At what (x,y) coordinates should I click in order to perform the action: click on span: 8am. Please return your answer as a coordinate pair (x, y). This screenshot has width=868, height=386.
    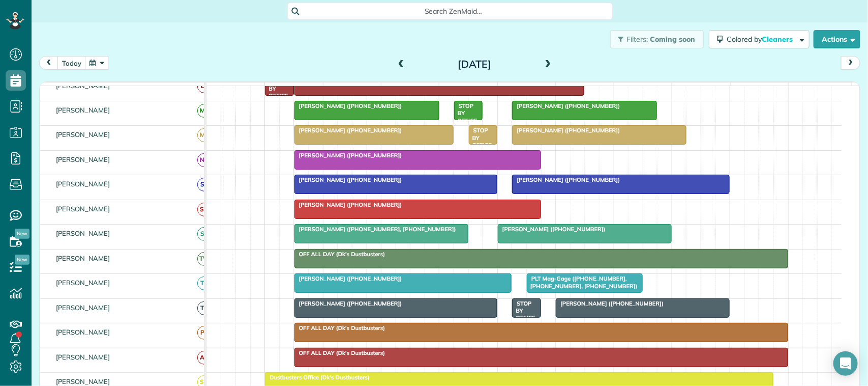
    Looking at the image, I should click on (274, 89).